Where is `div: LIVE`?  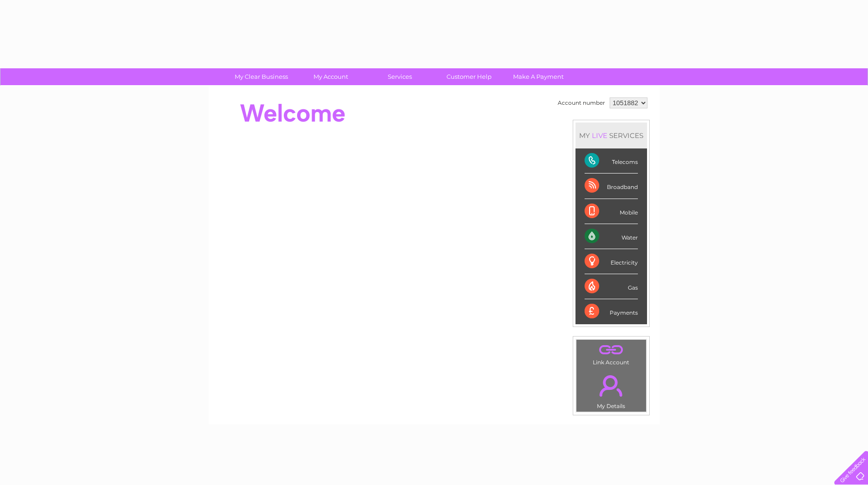 div: LIVE is located at coordinates (600, 135).